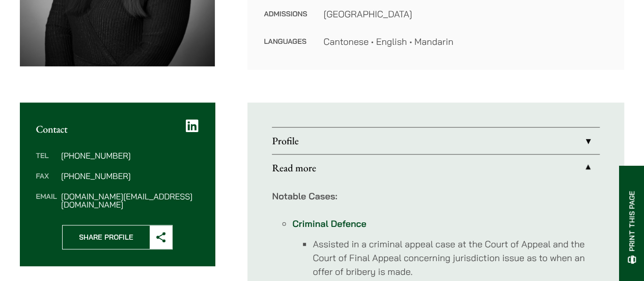 This screenshot has height=281, width=644. I want to click on dt: Admissions, so click(285, 21).